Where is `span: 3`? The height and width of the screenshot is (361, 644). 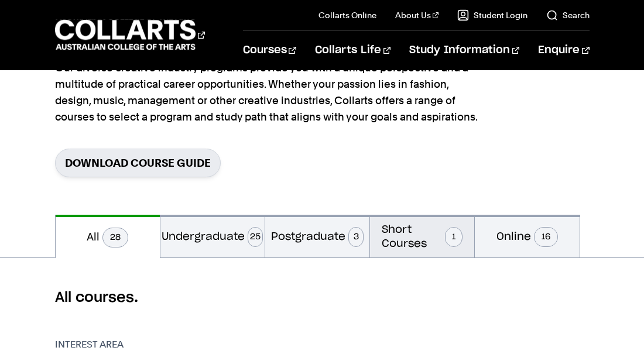 span: 3 is located at coordinates (356, 237).